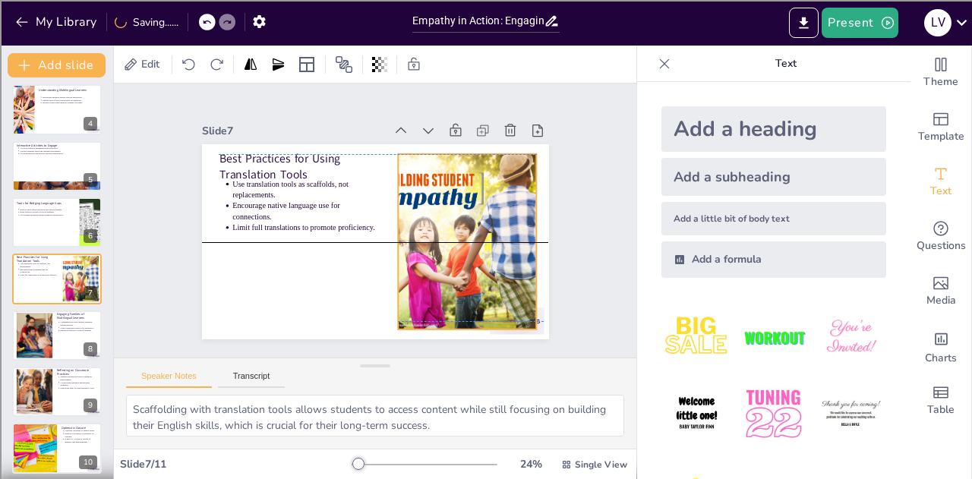 This screenshot has height=479, width=972. What do you see at coordinates (941, 182) in the screenshot?
I see `div: Add text boxes` at bounding box center [941, 182].